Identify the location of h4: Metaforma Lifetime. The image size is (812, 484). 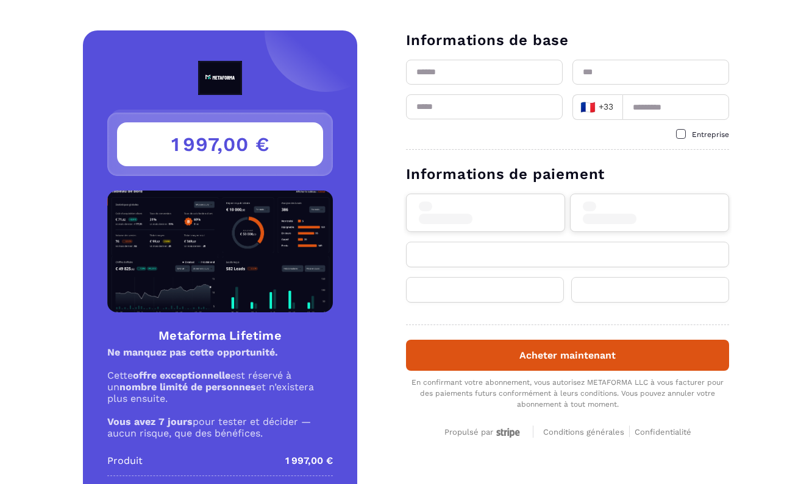
(220, 336).